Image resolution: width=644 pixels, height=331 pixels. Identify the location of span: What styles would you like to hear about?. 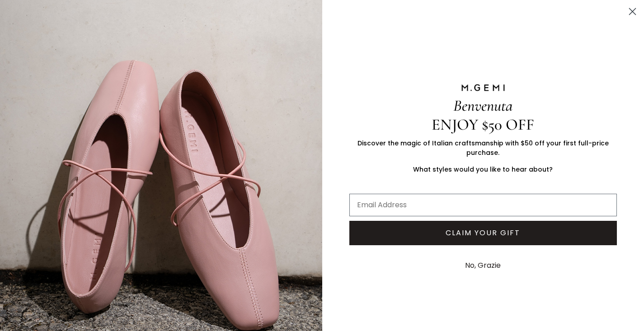
(483, 169).